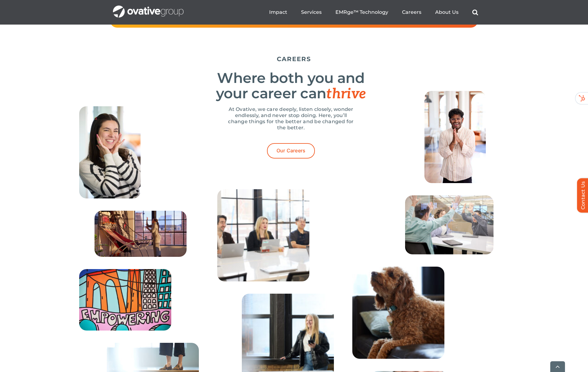 The width and height of the screenshot is (588, 372). Describe the element at coordinates (447, 12) in the screenshot. I see `a: About Us` at that location.